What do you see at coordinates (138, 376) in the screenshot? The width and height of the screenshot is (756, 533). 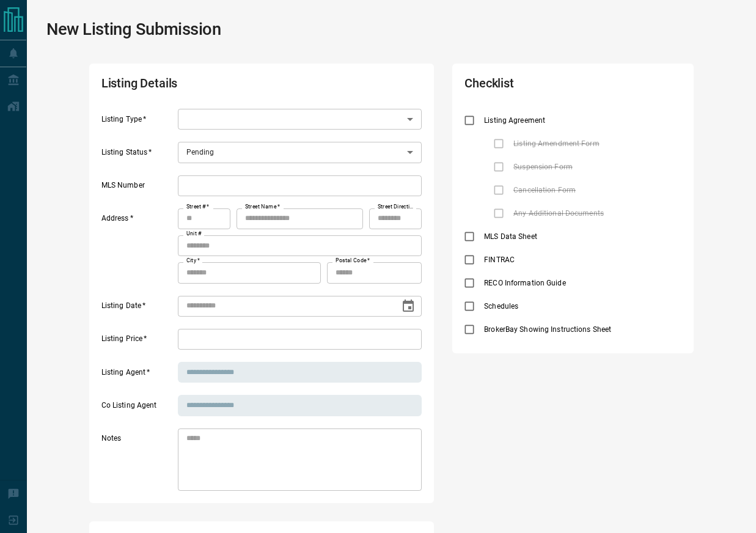 I see `label: Listing Agent` at bounding box center [138, 376].